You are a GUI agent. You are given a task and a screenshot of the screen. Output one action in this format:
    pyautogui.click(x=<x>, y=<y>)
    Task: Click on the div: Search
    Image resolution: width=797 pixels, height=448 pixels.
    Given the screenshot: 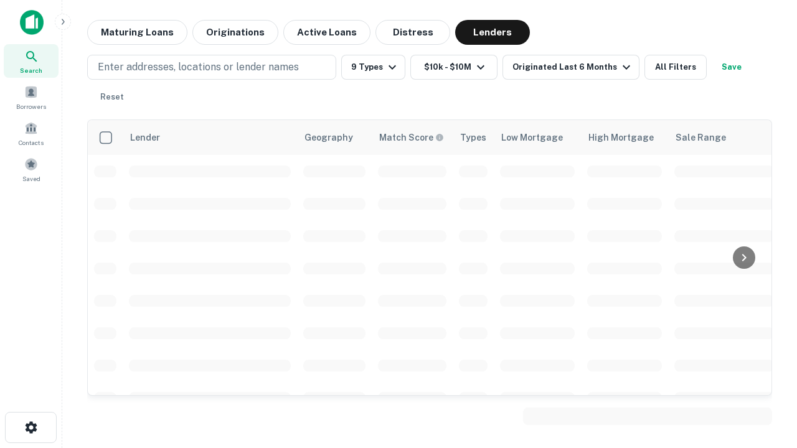 What is the action you would take?
    pyautogui.click(x=31, y=61)
    